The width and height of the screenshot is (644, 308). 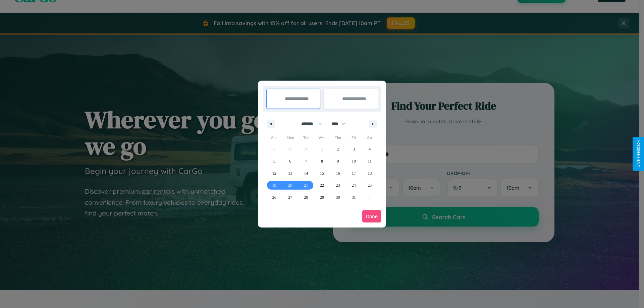 I want to click on span: 15, so click(x=322, y=173).